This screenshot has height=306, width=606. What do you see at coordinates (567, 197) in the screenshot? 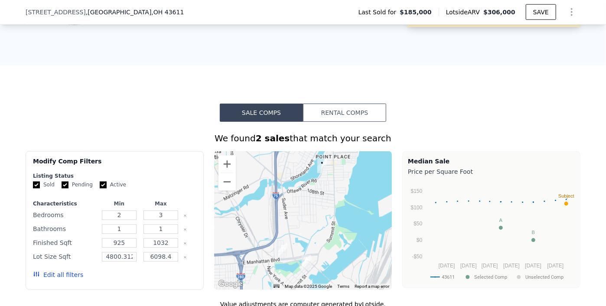
I see `text: Subject` at bounding box center [567, 197].